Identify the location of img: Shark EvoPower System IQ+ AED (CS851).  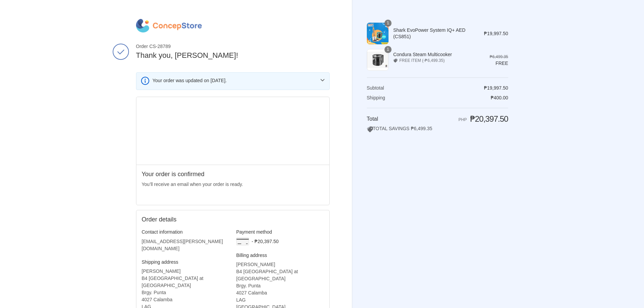
(378, 34).